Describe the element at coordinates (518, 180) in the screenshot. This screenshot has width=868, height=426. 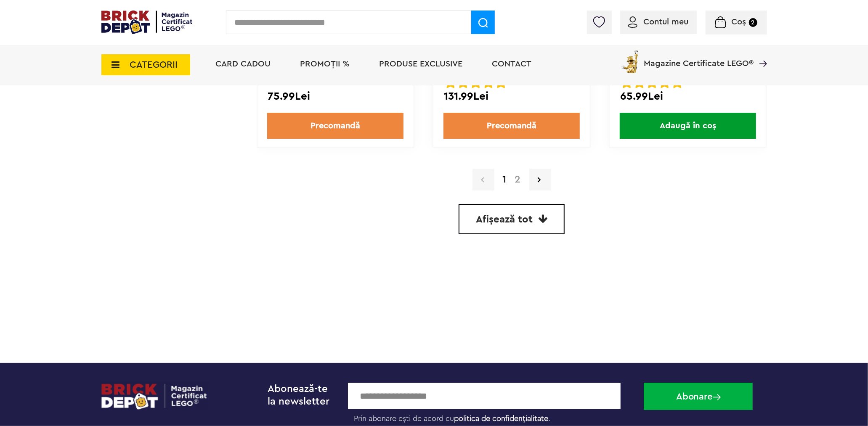
I see `a: 2` at that location.